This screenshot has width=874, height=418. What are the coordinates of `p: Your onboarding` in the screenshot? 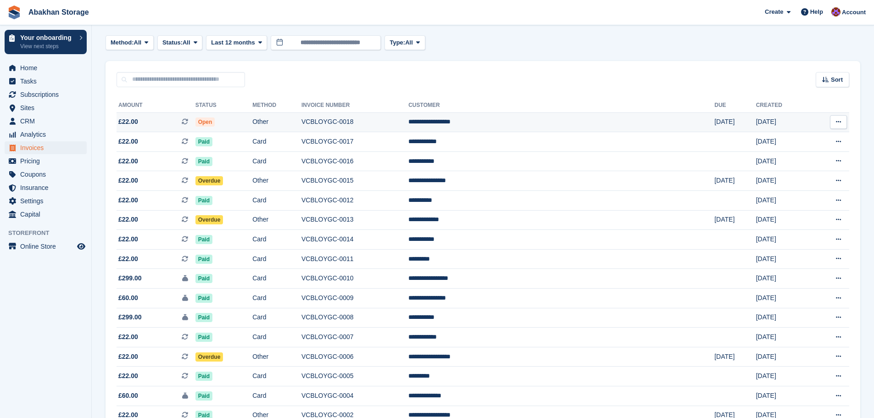 It's located at (47, 38).